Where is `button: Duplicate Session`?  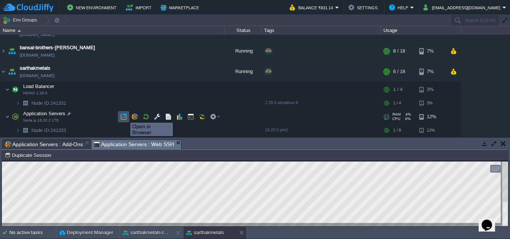 button: Duplicate Session is located at coordinates (29, 155).